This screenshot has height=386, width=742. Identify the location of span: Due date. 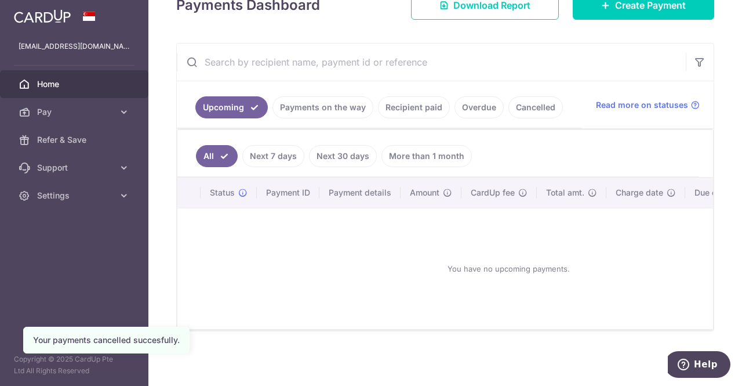
(712, 193).